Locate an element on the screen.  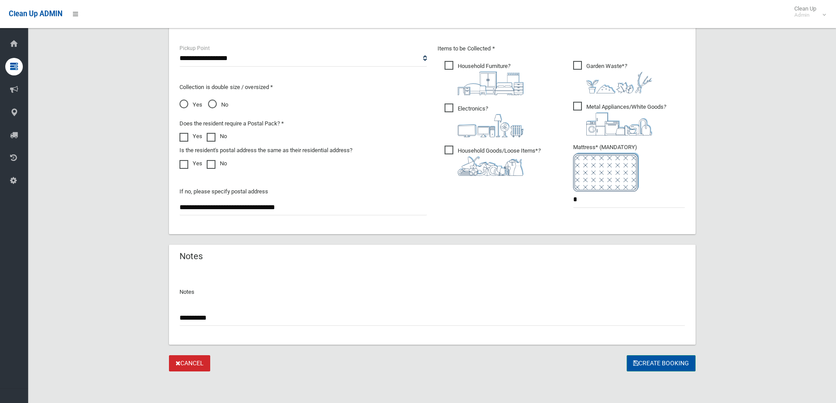
span: Clean Up is located at coordinates (807, 12).